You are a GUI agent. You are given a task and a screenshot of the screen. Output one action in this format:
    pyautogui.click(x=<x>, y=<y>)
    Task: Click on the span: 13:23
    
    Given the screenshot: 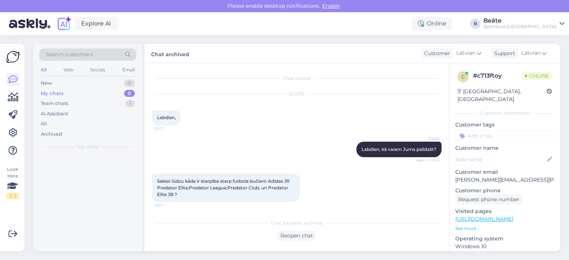 What is the action you would take?
    pyautogui.click(x=168, y=129)
    